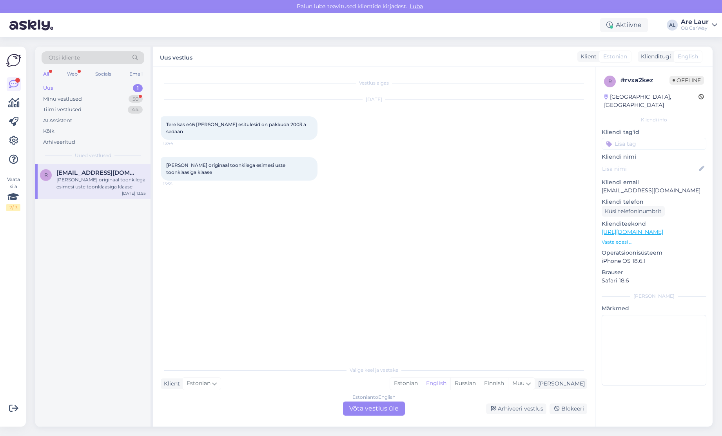 This screenshot has height=436, width=722. Describe the element at coordinates (374, 371) in the screenshot. I see `div: Valige keel ja vastake` at that location.